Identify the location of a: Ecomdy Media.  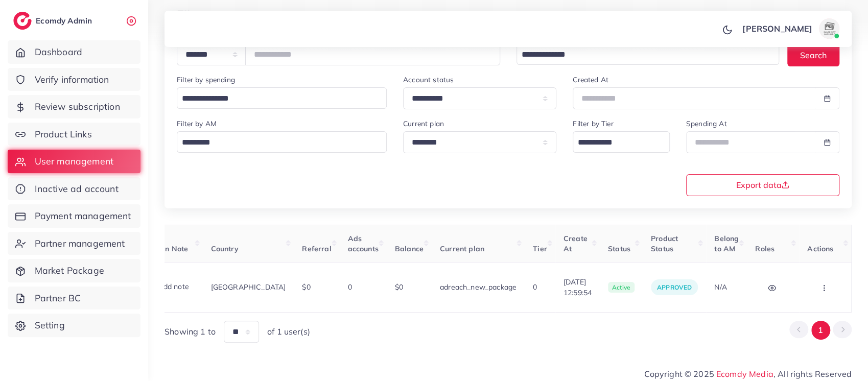
(745, 374).